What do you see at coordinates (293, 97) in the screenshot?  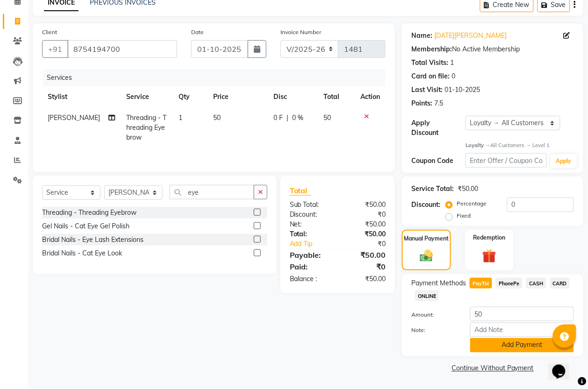 I see `th: Disc` at bounding box center [293, 97].